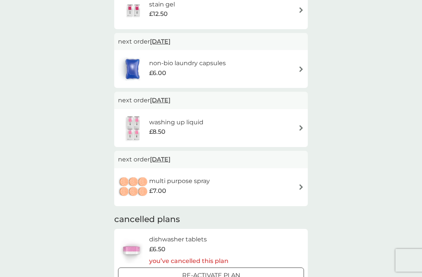 This screenshot has width=422, height=277. Describe the element at coordinates (189, 261) in the screenshot. I see `p: you’ve cancelled this plan` at that location.